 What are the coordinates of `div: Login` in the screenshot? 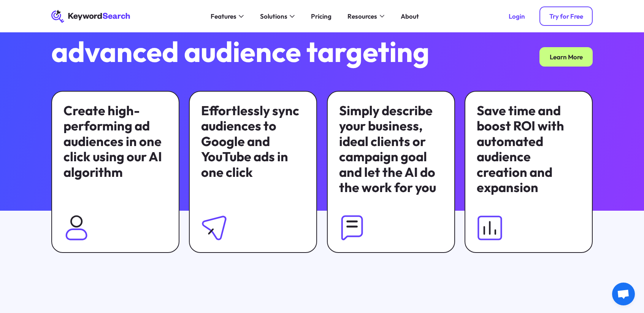 It's located at (517, 16).